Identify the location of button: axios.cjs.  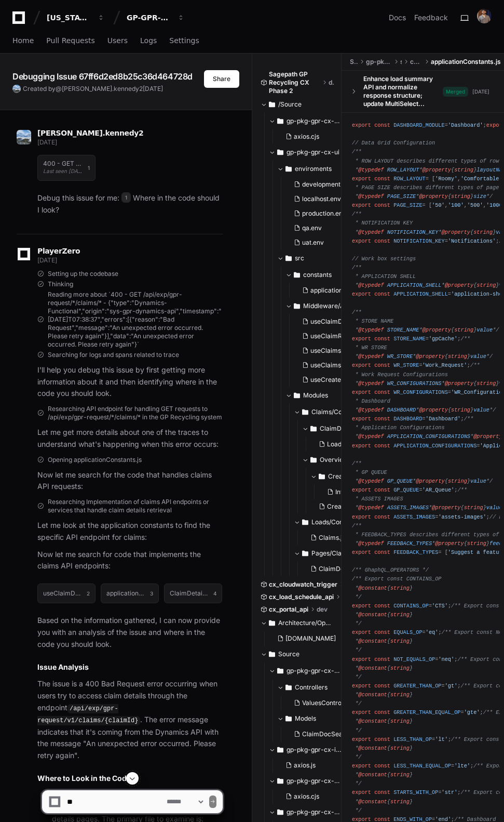
(309, 136).